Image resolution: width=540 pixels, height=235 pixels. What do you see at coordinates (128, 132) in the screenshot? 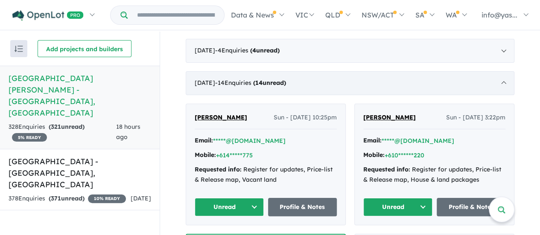
I see `span: 18 hours ago` at bounding box center [128, 132].